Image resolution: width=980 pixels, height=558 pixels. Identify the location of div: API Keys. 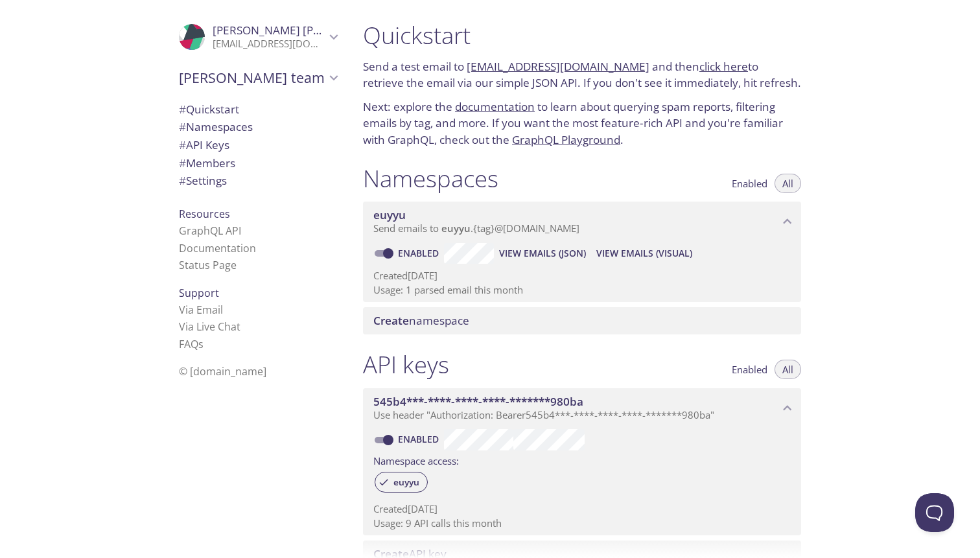
(258, 145).